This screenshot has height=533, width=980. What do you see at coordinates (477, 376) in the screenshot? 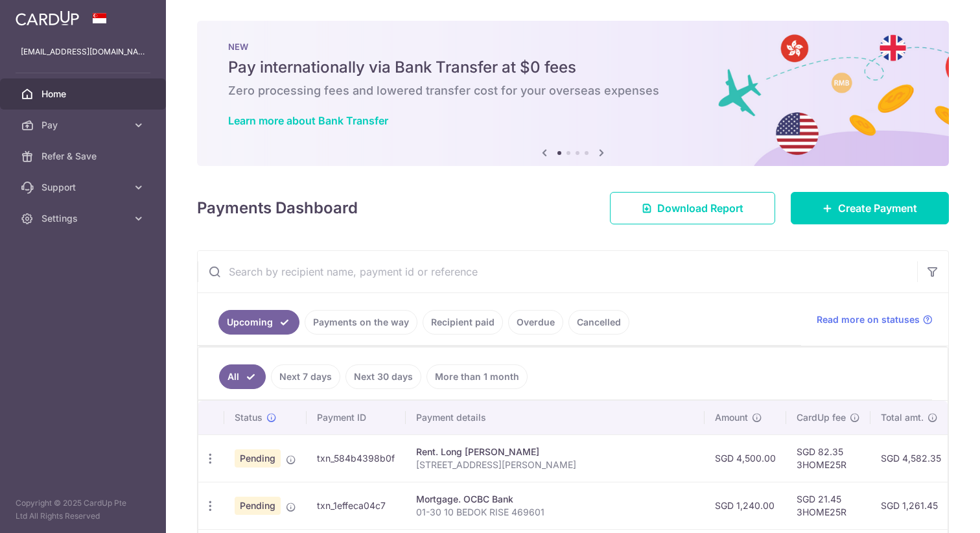
I see `a: More than 1 month` at bounding box center [477, 376].